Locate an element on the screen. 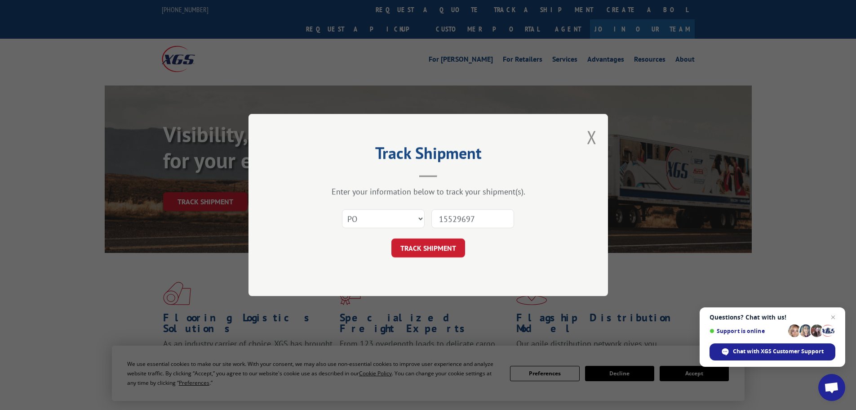 This screenshot has width=856, height=410. h2: Track Shipment is located at coordinates (428, 155).